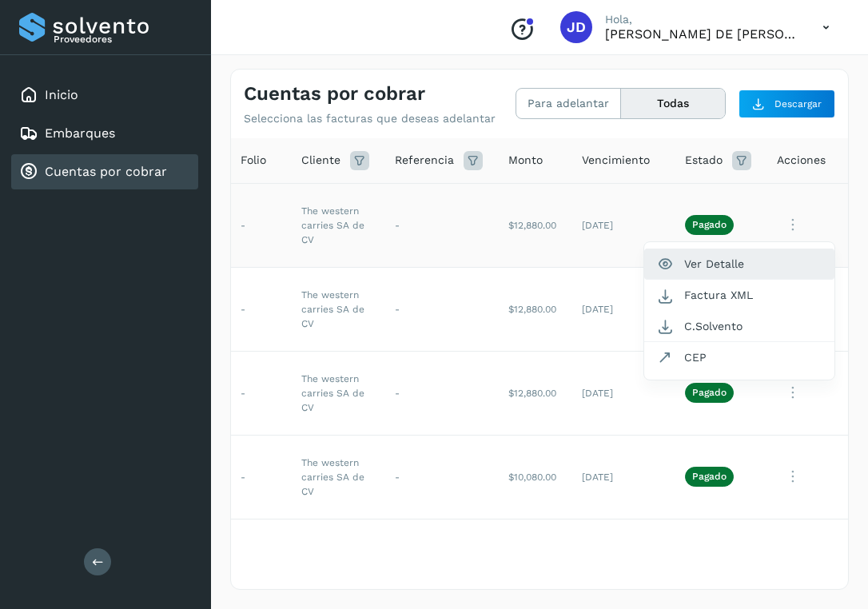  Describe the element at coordinates (105, 95) in the screenshot. I see `div: Inicio` at that location.